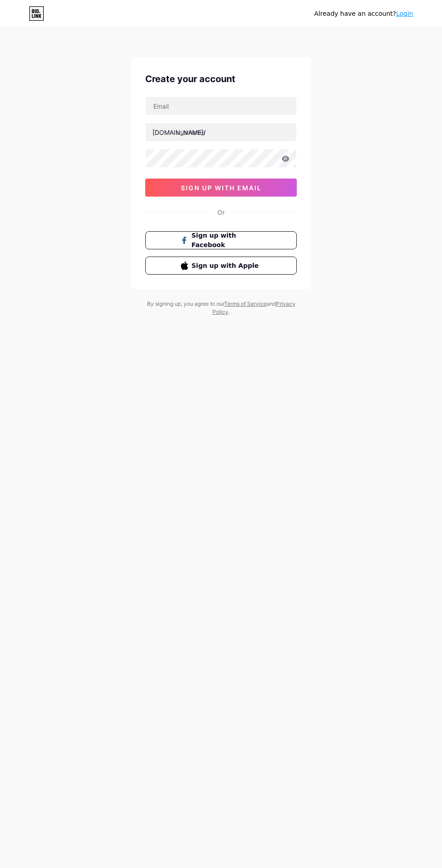  Describe the element at coordinates (221, 308) in the screenshot. I see `div: By signing up, you agree to our and .` at that location.